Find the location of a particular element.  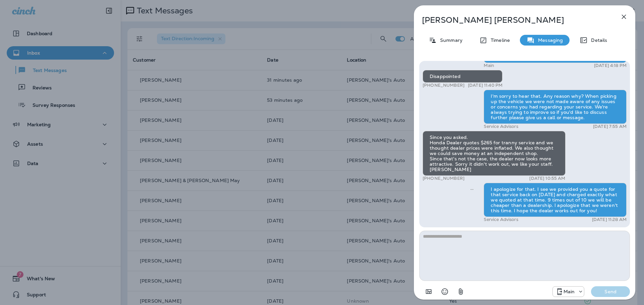

div: +1 (941) 231-4423 is located at coordinates (569, 292).